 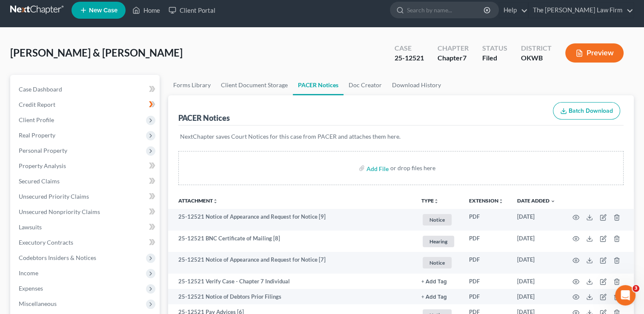 I want to click on div: Filed, so click(x=494, y=58).